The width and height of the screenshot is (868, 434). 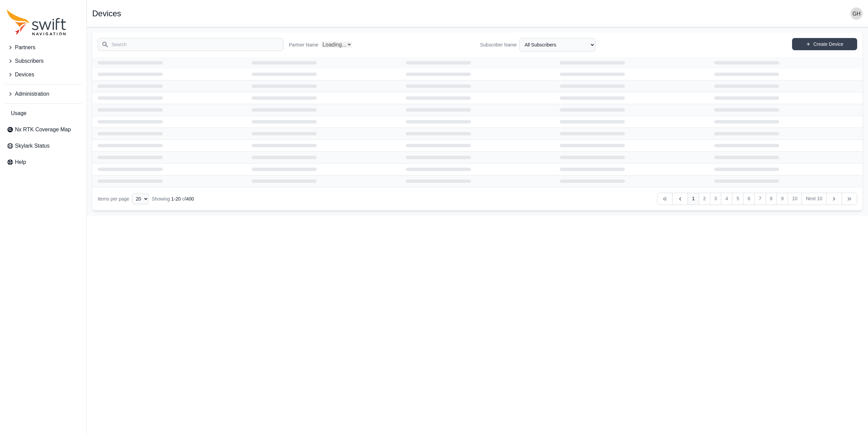 What do you see at coordinates (43, 94) in the screenshot?
I see `button: Administration` at bounding box center [43, 94].